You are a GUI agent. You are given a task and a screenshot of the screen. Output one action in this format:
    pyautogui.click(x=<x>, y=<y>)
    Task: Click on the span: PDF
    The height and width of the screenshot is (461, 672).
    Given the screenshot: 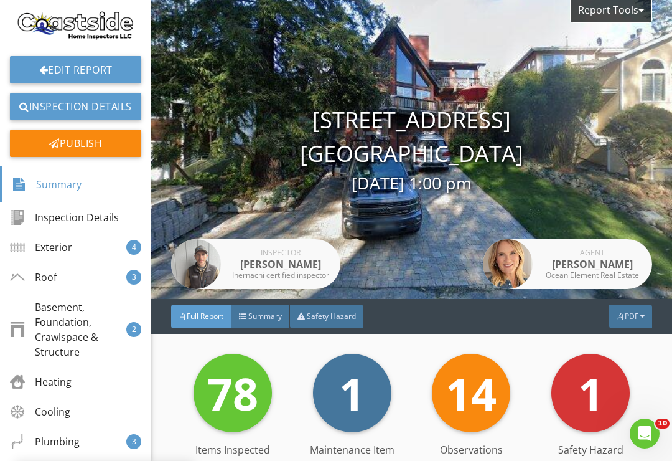 What is the action you would take?
    pyautogui.click(x=632, y=316)
    